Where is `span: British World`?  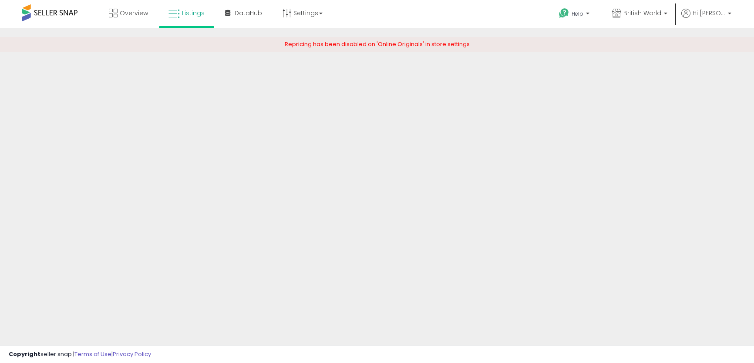 span: British World is located at coordinates (642, 13).